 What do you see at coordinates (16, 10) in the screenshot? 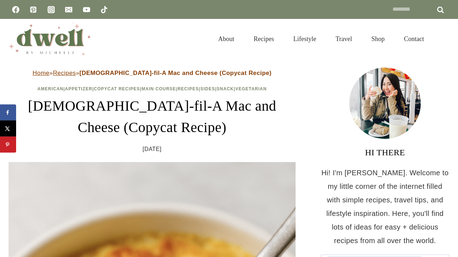
I see `a: Facebook` at bounding box center [16, 10].